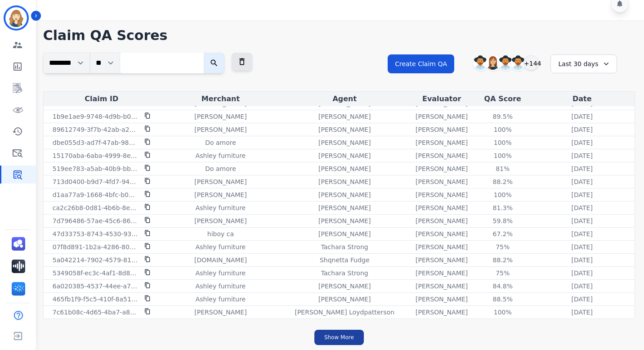  I want to click on p: 7d796486-57ae-45c6-8697-744bab4600a1, so click(96, 221).